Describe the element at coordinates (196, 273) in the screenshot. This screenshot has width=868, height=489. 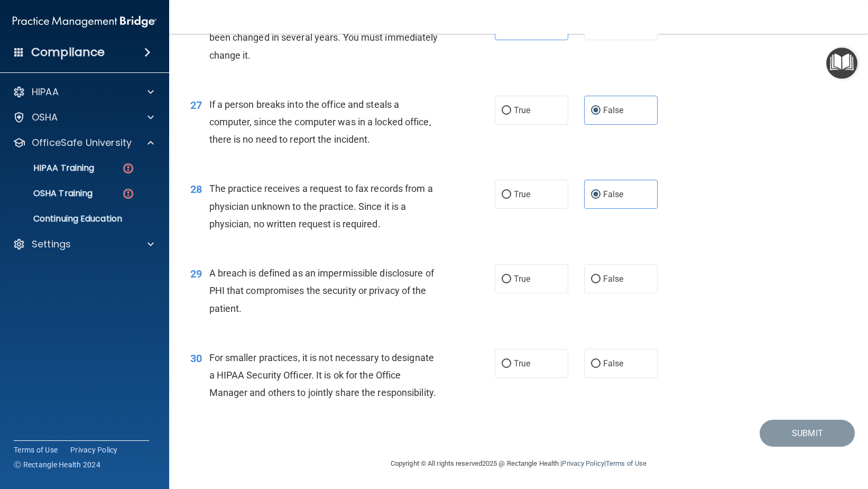
I see `span: 29` at that location.